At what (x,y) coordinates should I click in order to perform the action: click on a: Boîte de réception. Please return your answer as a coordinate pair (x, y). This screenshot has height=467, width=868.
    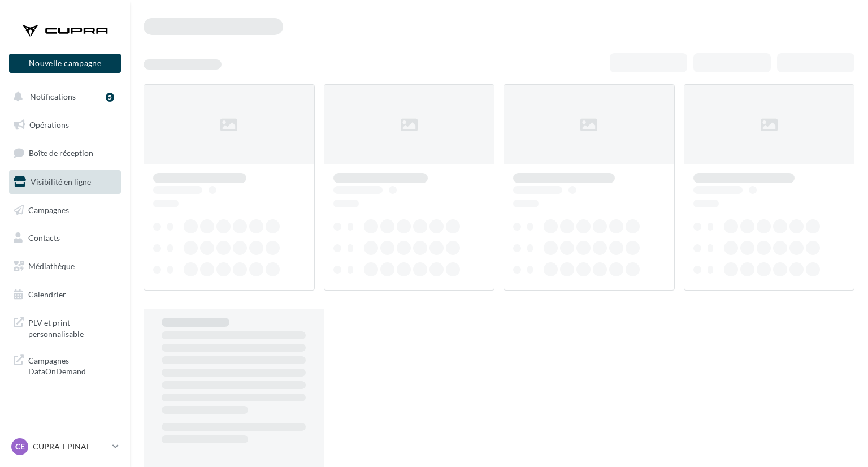
    Looking at the image, I should click on (65, 153).